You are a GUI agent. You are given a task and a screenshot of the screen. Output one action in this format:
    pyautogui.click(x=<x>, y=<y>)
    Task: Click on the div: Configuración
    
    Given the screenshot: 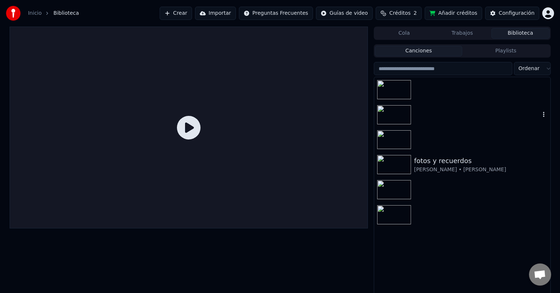 What is the action you would take?
    pyautogui.click(x=517, y=13)
    